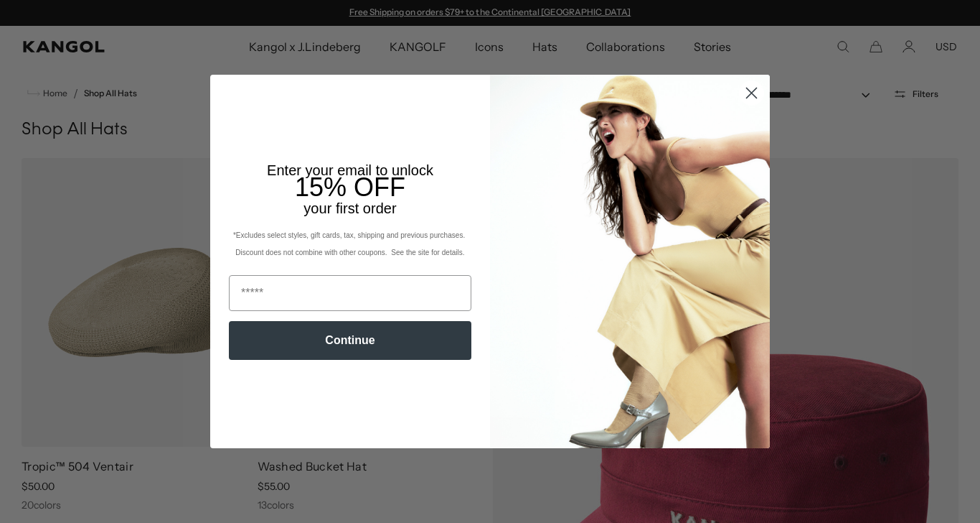 The width and height of the screenshot is (980, 523). Describe the element at coordinates (350, 243) in the screenshot. I see `span: *Excludes select styles, gift cards, tax, shipping and previous purchases. Discount does not comb...` at that location.